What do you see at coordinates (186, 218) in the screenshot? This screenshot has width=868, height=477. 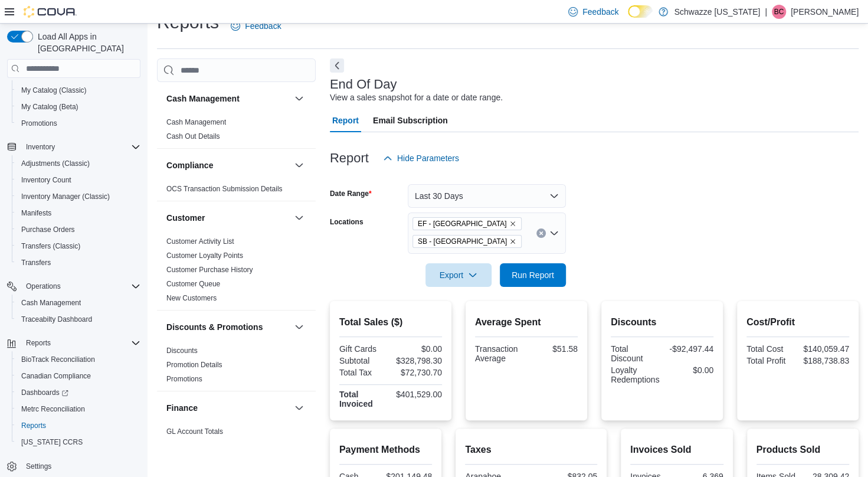 I see `h3: Customer` at bounding box center [186, 218].